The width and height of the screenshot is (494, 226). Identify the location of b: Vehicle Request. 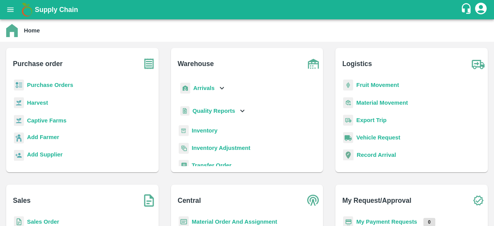
(378, 137).